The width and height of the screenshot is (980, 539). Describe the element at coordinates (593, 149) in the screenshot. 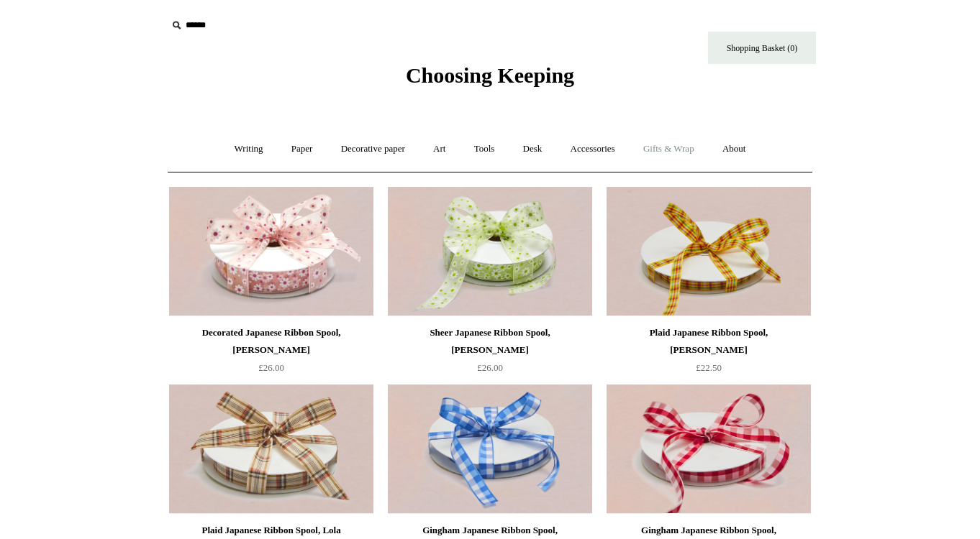

I see `a: Accessories` at that location.